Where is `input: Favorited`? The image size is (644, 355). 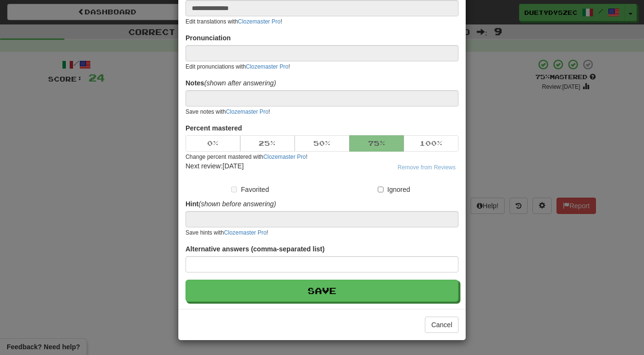 input: Favorited is located at coordinates (234, 190).